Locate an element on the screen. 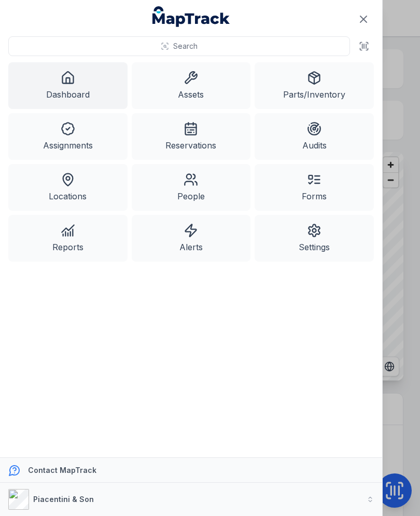 This screenshot has height=516, width=420. a: Parts/Inventory is located at coordinates (314, 85).